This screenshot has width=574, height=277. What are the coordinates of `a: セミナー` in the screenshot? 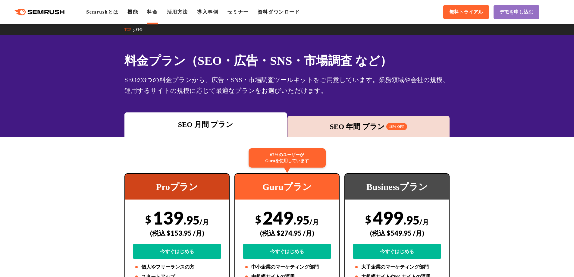 It's located at (238, 12).